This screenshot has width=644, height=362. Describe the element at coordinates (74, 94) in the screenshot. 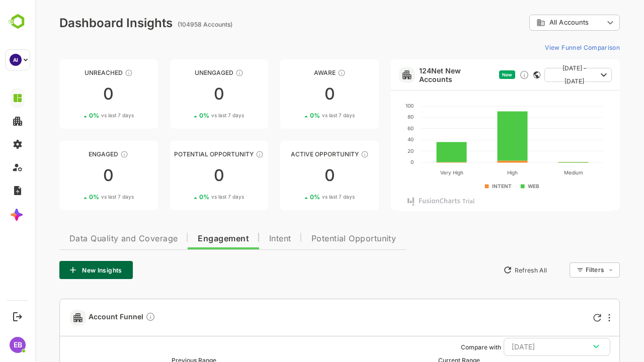

I see `a: UnreachedThese accounts have not been engaged with for a defined time period00%vs last 7 days` at that location.